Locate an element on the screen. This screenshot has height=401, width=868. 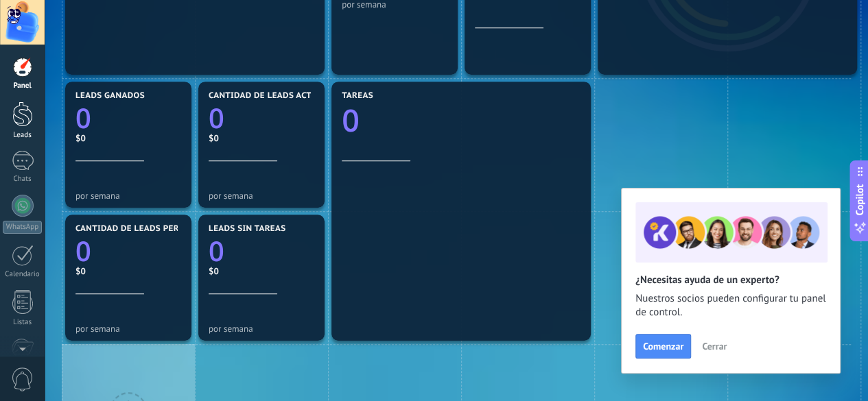
span: Cantidad de leads activos is located at coordinates (270, 96).